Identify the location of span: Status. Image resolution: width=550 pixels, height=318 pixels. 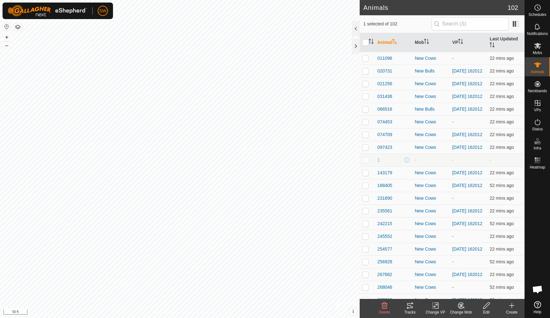
(537, 129).